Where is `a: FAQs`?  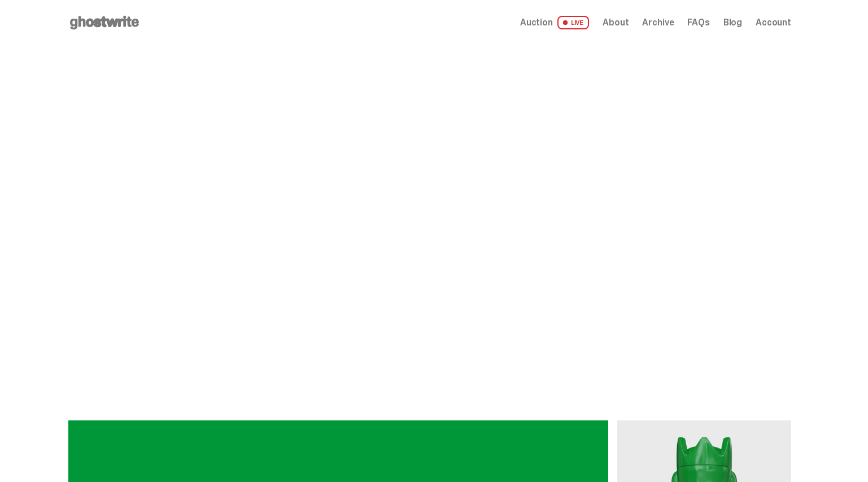 a: FAQs is located at coordinates (699, 23).